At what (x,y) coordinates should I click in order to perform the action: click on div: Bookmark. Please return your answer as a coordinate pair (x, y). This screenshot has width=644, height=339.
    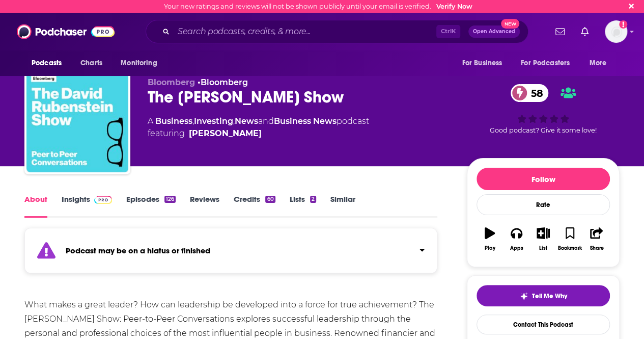
    Looking at the image, I should click on (569, 248).